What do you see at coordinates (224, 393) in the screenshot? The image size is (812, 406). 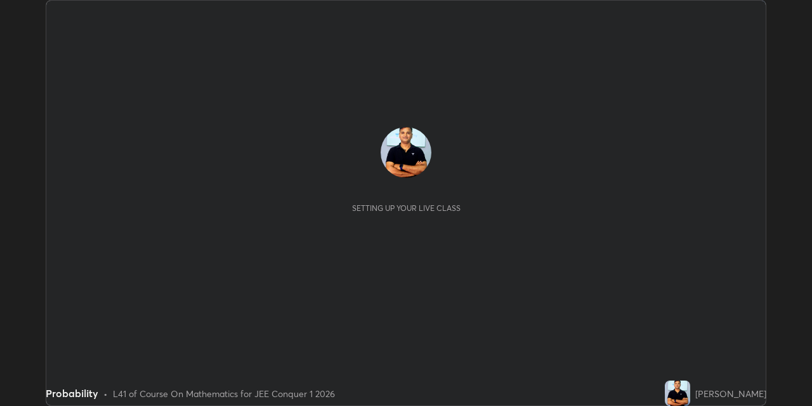 I see `div: L41 of Course On Mathematics for JEE Conquer 1 2026` at bounding box center [224, 393].